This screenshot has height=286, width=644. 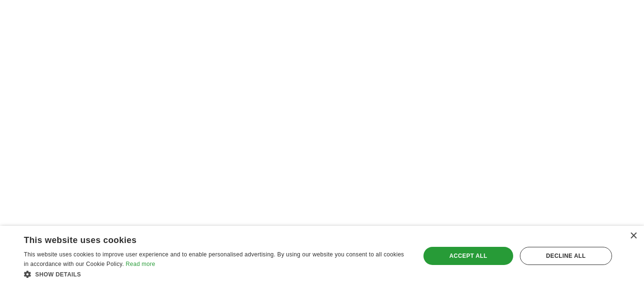 What do you see at coordinates (214, 259) in the screenshot?
I see `span: This website uses cookies to improve user experience and to enable personalised advertising. By u...` at bounding box center [214, 259].